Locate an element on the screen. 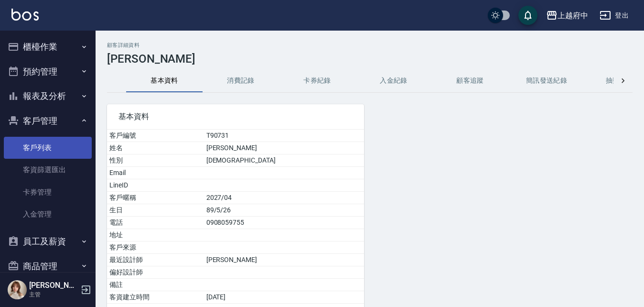 The height and width of the screenshot is (307, 644). td: 電話 is located at coordinates (155, 222).